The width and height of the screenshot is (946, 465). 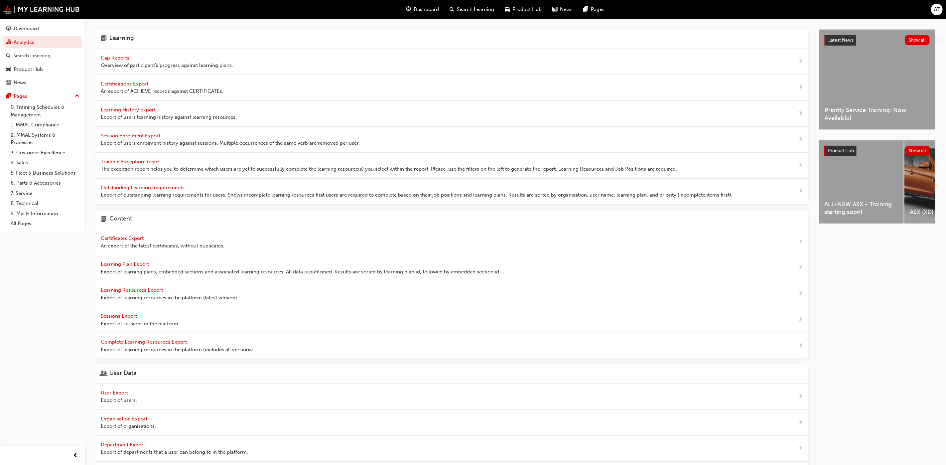 I want to click on span: Session Enrolment Export, so click(x=131, y=136).